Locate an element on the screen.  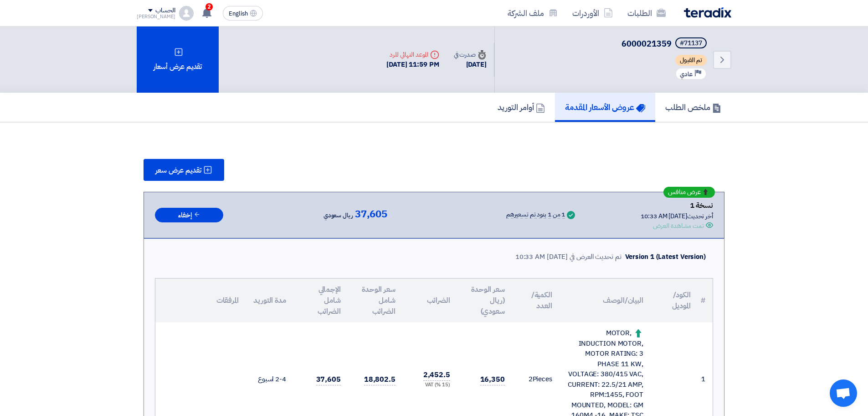
span: ريال سعودي is located at coordinates (338, 215).